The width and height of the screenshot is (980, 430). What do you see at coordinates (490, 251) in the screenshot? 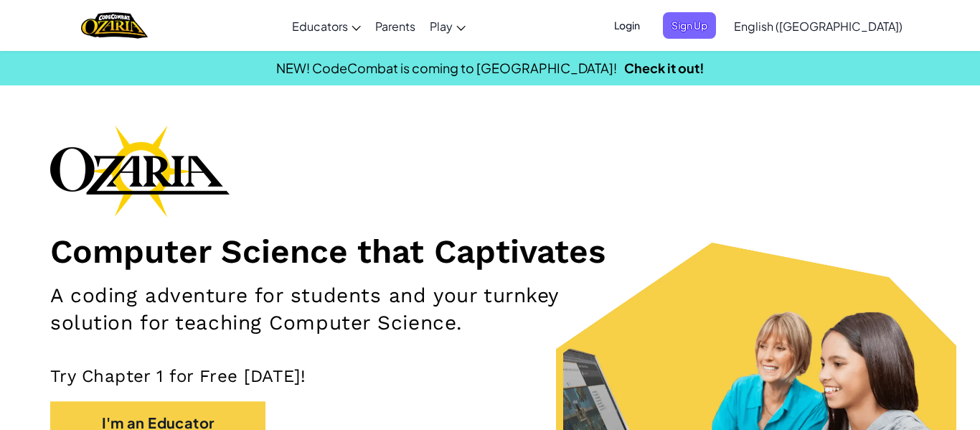
I see `h1: Computer Science that Captivates` at bounding box center [490, 251].